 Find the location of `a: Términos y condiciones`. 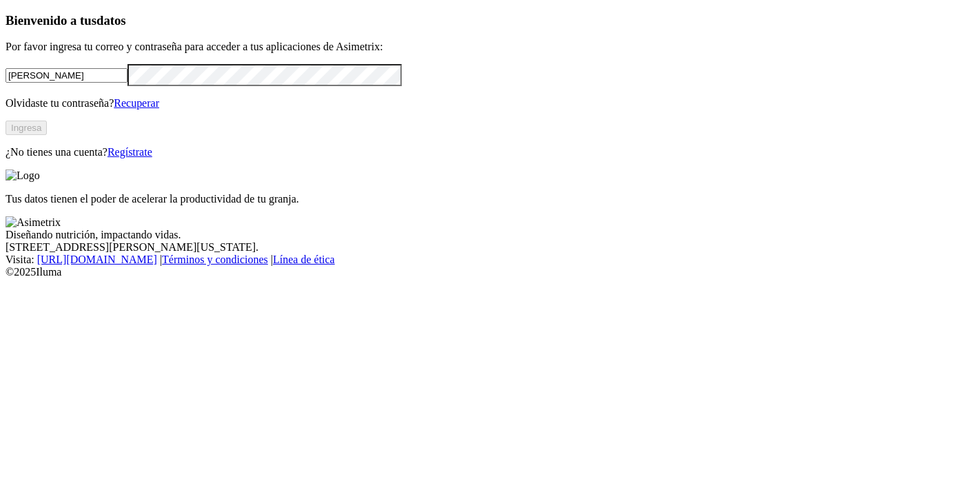

a: Términos y condiciones is located at coordinates (215, 259).